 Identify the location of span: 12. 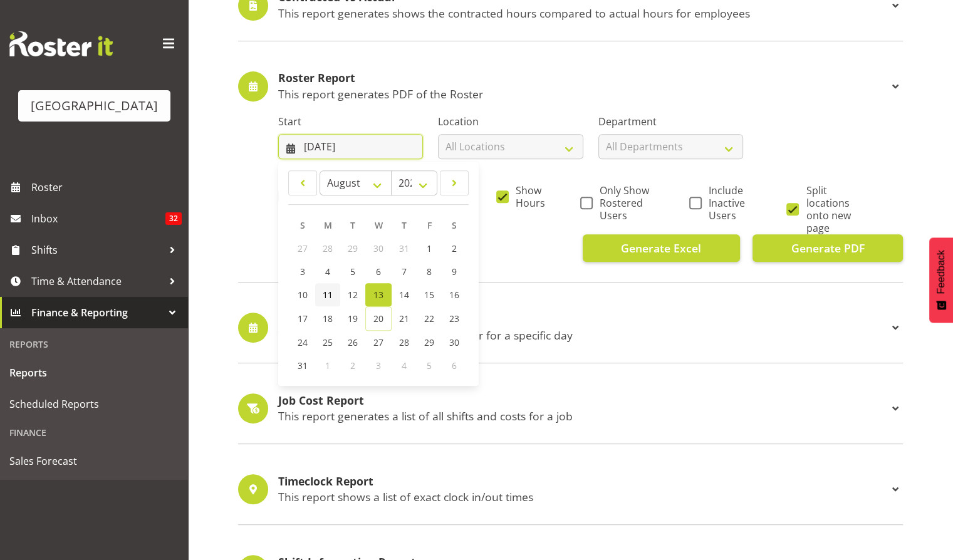
(353, 294).